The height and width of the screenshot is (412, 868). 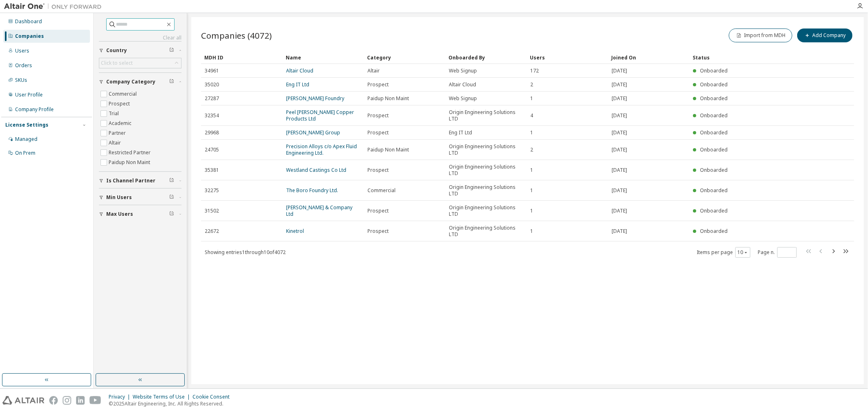 What do you see at coordinates (114, 114) in the screenshot?
I see `label: Trial` at bounding box center [114, 114].